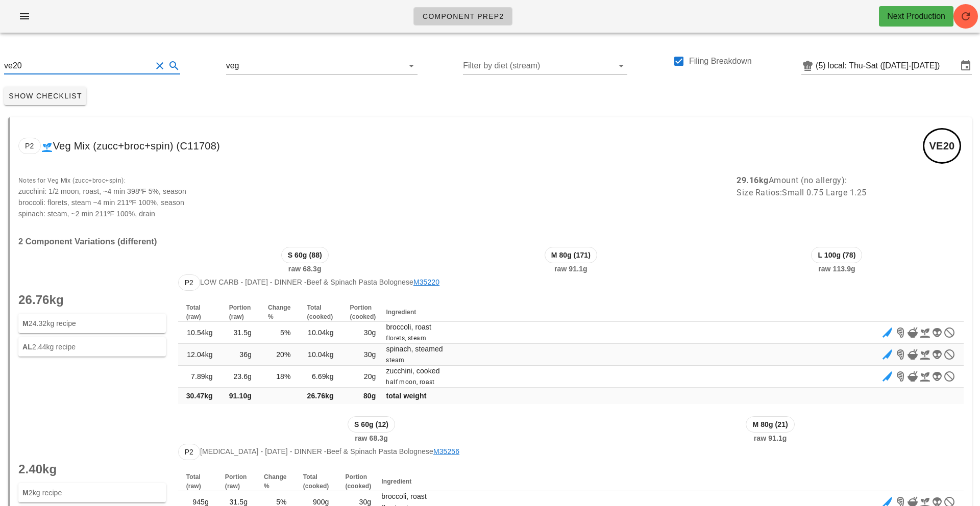  What do you see at coordinates (371, 425) in the screenshot?
I see `span: S 60g (12)` at bounding box center [371, 425].